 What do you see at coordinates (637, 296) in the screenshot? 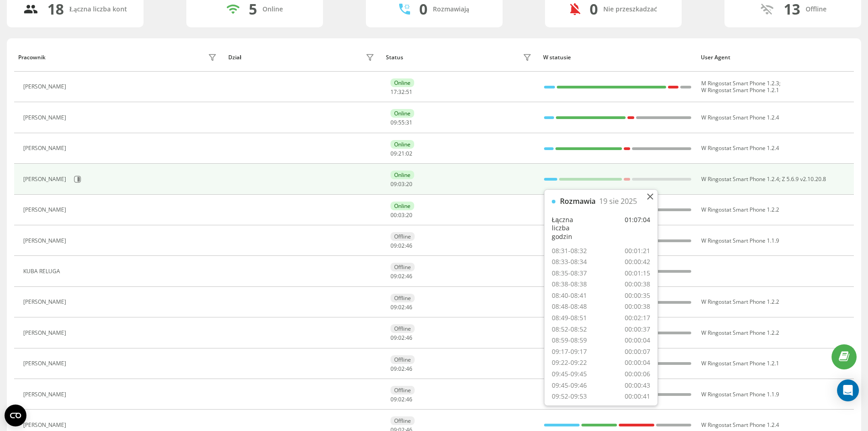
I see `div: 00:00:35` at bounding box center [637, 296].